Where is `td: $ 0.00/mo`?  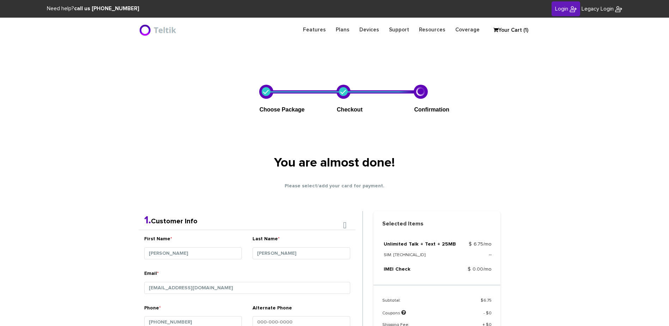 td: $ 0.00/mo is located at coordinates (474, 271).